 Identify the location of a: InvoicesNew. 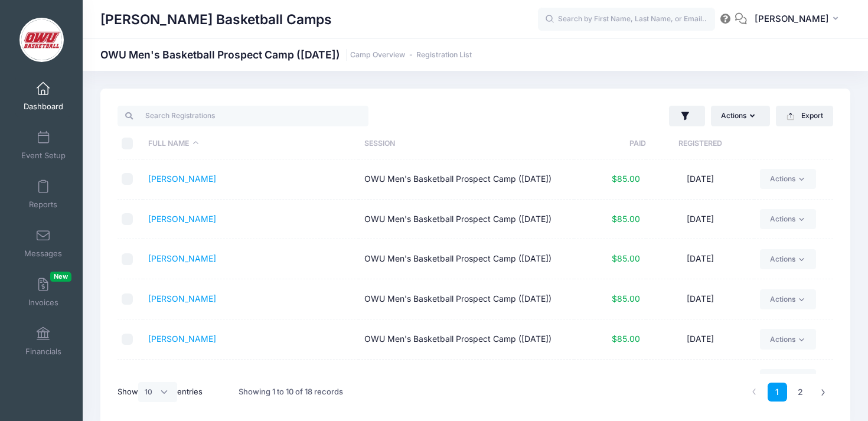
(43, 292).